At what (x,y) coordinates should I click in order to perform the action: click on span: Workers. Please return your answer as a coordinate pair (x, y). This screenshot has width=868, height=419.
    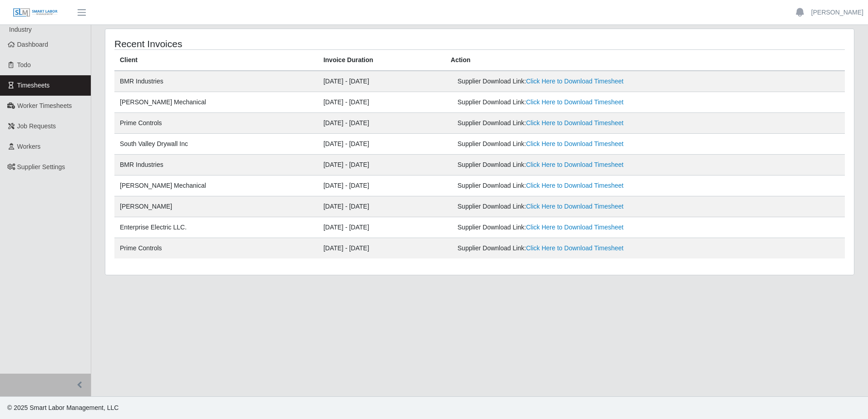
    Looking at the image, I should click on (29, 146).